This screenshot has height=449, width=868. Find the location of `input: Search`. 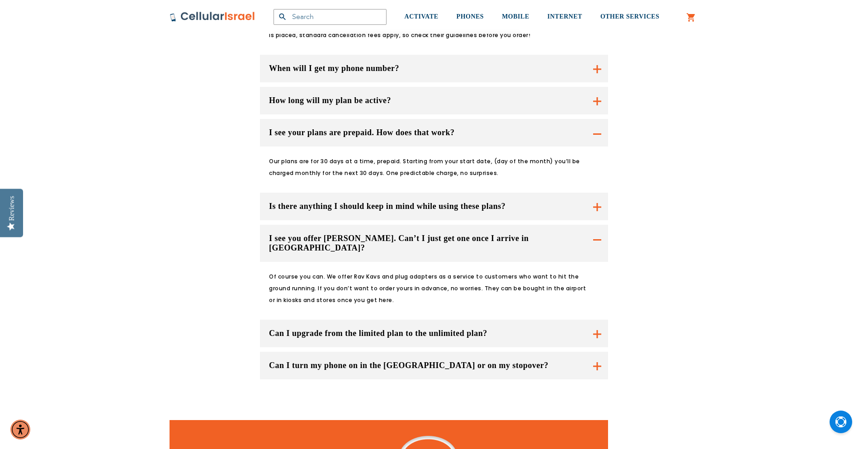

input: Search is located at coordinates (330, 17).